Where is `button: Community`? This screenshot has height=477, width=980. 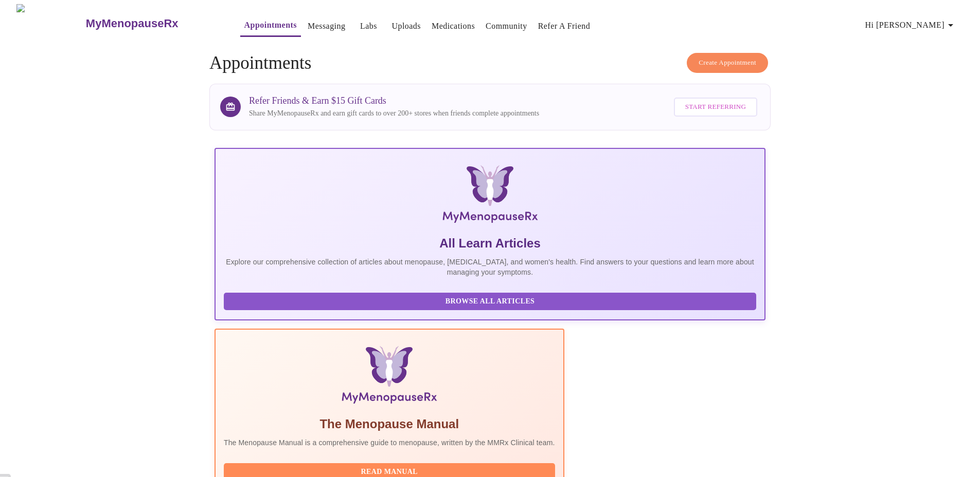
button: Community is located at coordinates (506, 26).